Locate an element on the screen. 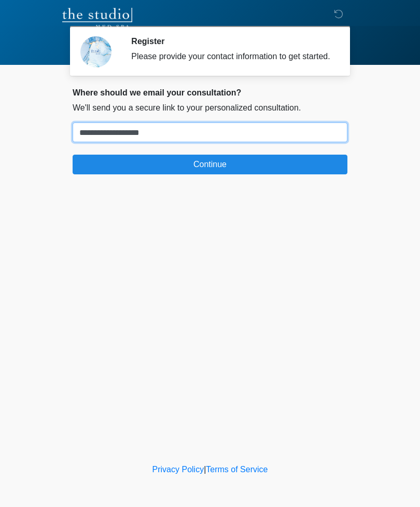 This screenshot has width=420, height=507. h2: Register is located at coordinates (231, 41).